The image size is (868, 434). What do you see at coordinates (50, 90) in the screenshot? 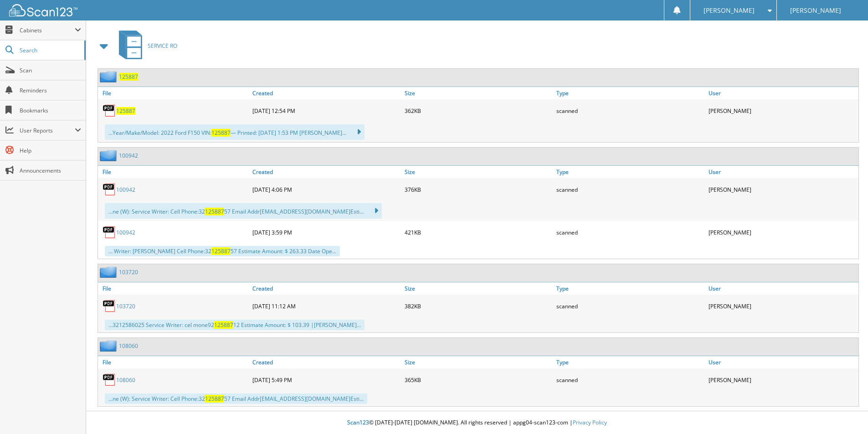
I see `span: Reminders` at bounding box center [50, 90].